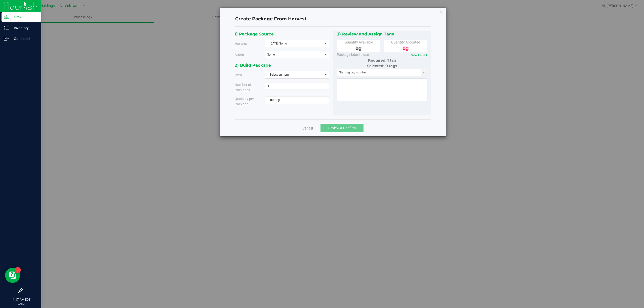  What do you see at coordinates (382, 61) in the screenshot?
I see `span: Required: 1 tag` at bounding box center [382, 61].